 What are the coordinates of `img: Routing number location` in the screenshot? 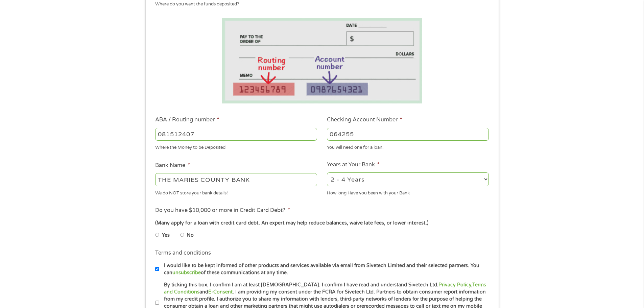 It's located at (322, 60).